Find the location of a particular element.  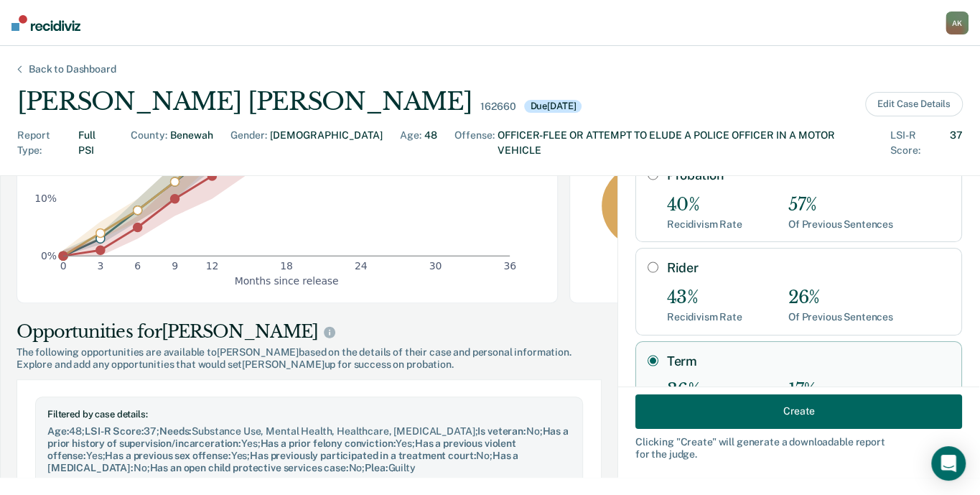

div: Report Type : is located at coordinates (46, 143).